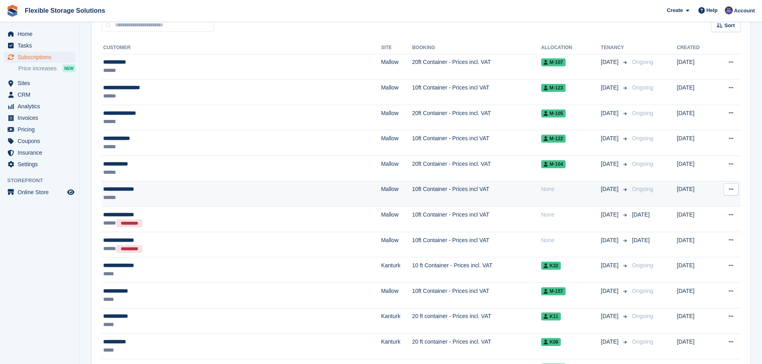 This screenshot has width=762, height=364. What do you see at coordinates (476, 48) in the screenshot?
I see `th: Booking` at bounding box center [476, 48].